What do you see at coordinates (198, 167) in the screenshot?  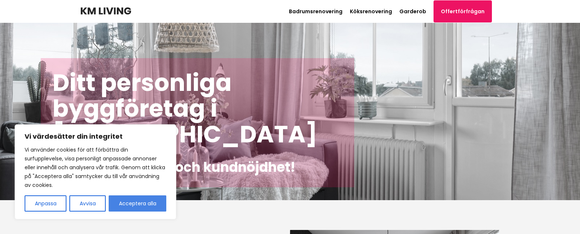 I see `h2: Kvalitet, trygghet och kundnöjdhet!` at bounding box center [198, 167].